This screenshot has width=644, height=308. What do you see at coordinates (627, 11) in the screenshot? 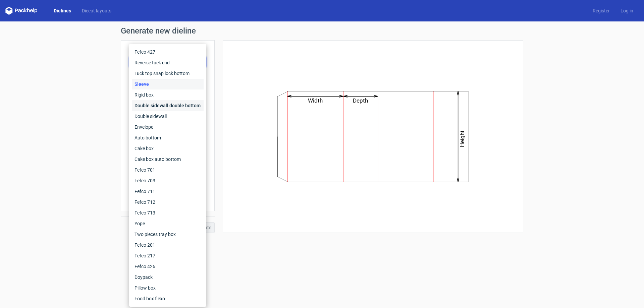
I see `a: Log in` at bounding box center [627, 11].